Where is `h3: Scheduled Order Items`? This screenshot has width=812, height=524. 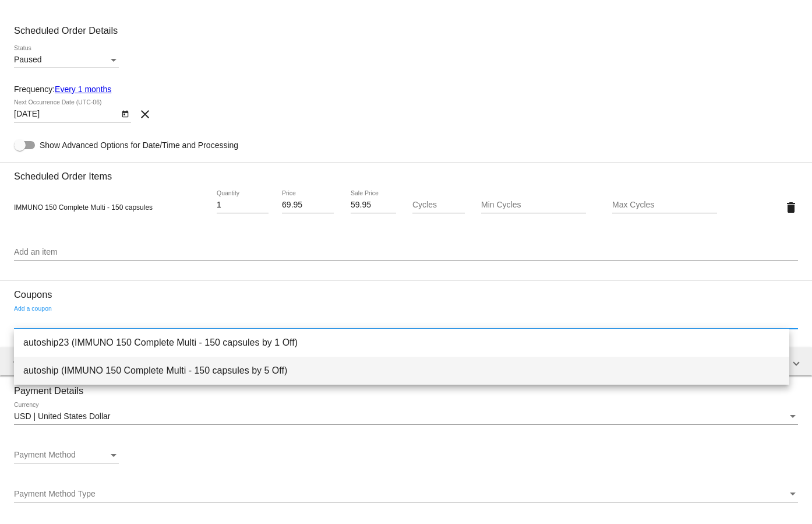 h3: Scheduled Order Items is located at coordinates (406, 172).